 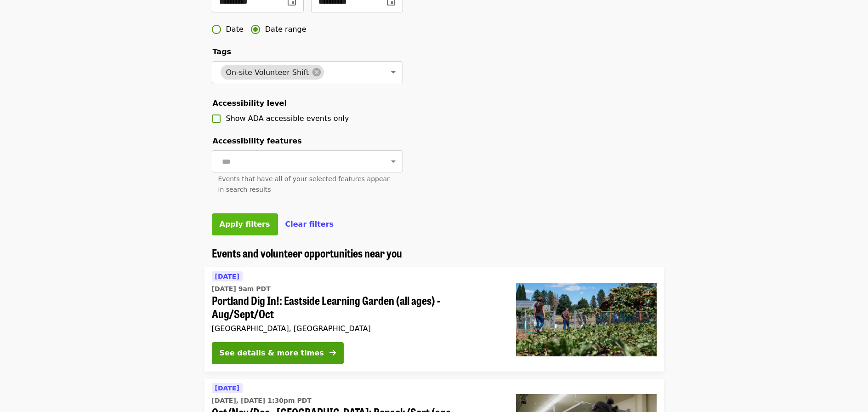 What do you see at coordinates (257, 140) in the screenshot?
I see `span: Accessibility features` at bounding box center [257, 140].